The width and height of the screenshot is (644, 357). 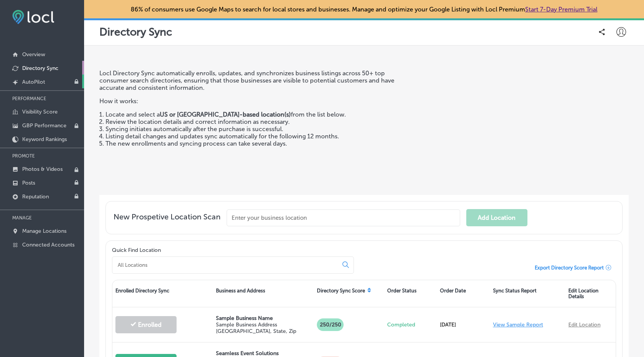 What do you see at coordinates (44, 125) in the screenshot?
I see `p: GBP Performance` at bounding box center [44, 125].